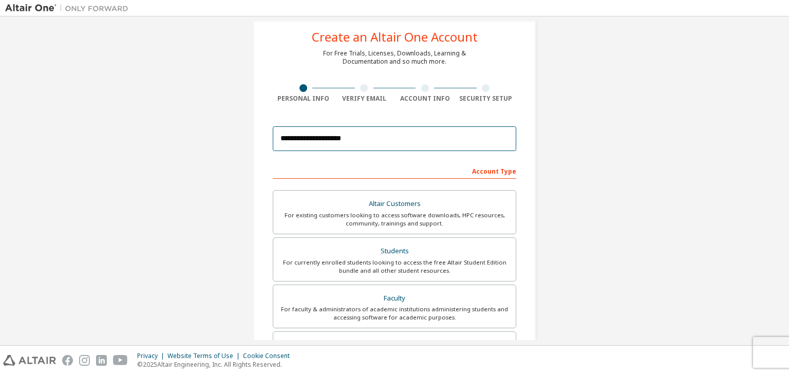 Image resolution: width=789 pixels, height=375 pixels. I want to click on div: For existing customers looking to access software downloads, HPC resources, community, trainings ..., so click(395, 219).